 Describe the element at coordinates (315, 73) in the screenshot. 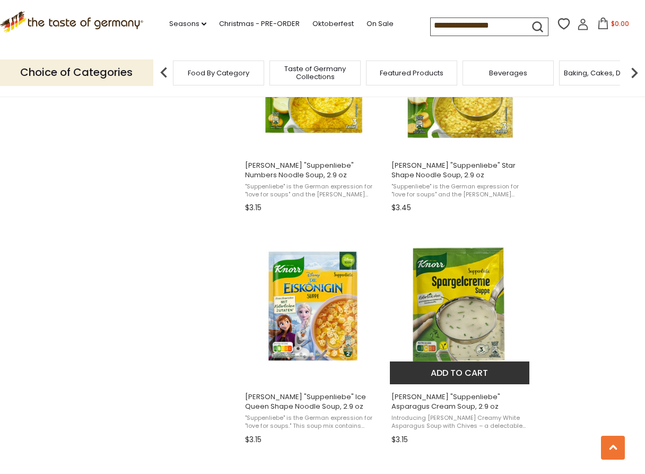

I see `span: Taste of Germany Collections` at that location.